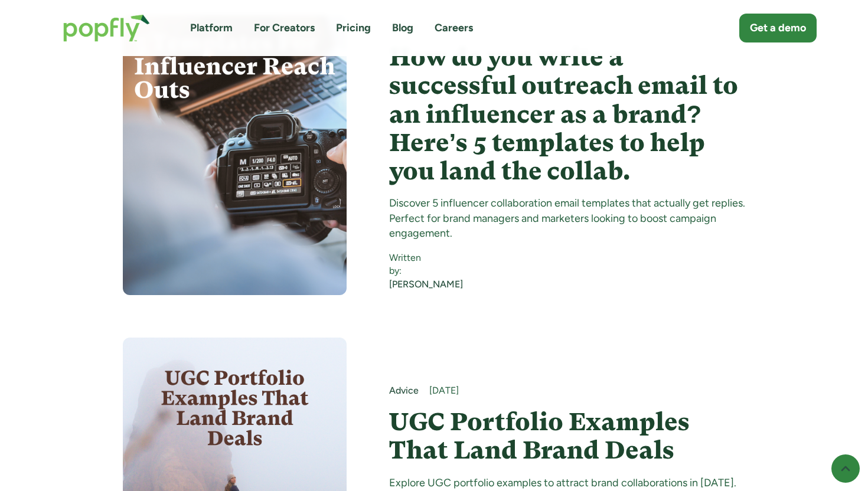  I want to click on h4: How do you write a successful outreach email to an influencer as a brand? Here’s 5 templates to h..., so click(568, 114).